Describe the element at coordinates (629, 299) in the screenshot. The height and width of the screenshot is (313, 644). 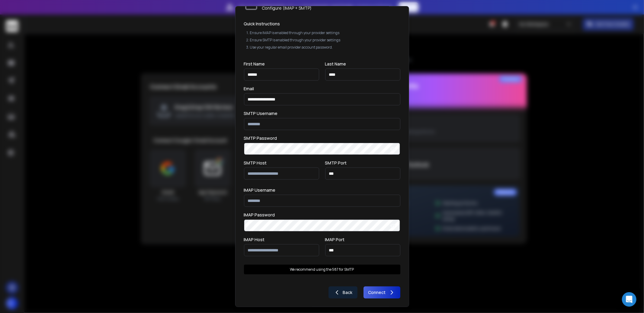
I see `div: Open Intercom Messenger` at that location.